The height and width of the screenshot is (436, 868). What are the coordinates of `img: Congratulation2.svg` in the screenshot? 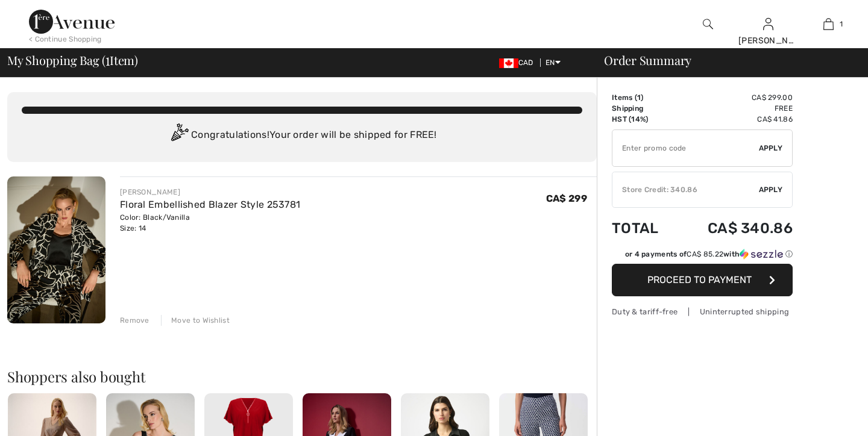 It's located at (179, 136).